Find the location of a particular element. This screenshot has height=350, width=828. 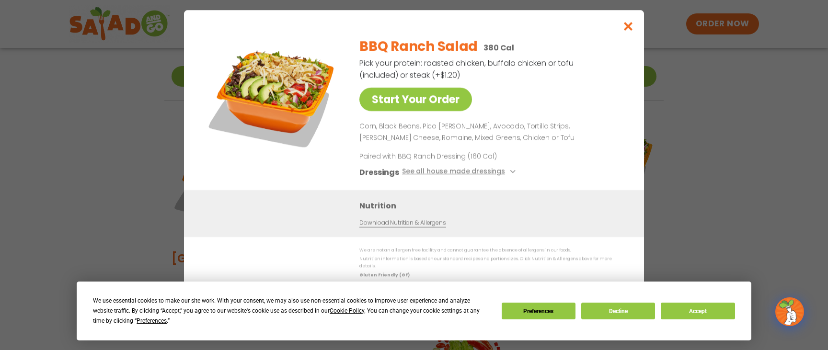

button: Decline is located at coordinates (618, 311).